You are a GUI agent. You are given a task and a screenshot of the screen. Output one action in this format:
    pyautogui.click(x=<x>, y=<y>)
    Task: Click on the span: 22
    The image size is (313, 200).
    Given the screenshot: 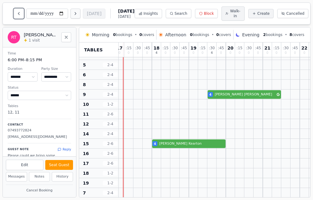 What is the action you would take?
    pyautogui.click(x=304, y=48)
    